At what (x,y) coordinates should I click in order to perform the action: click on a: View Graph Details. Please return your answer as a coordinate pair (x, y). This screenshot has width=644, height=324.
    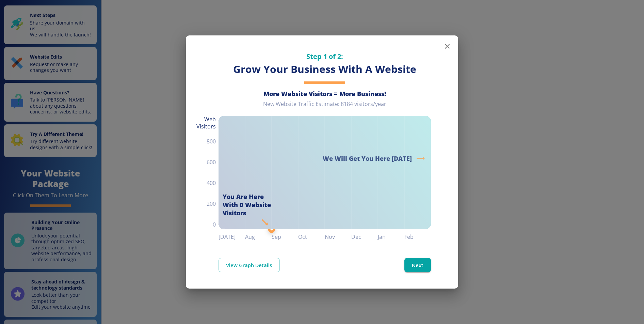
    Looking at the image, I should click on (249, 265).